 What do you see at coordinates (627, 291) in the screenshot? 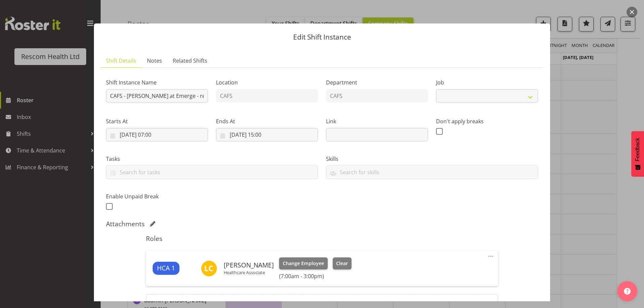
I see `img: help-xxl-2.png` at bounding box center [627, 291].